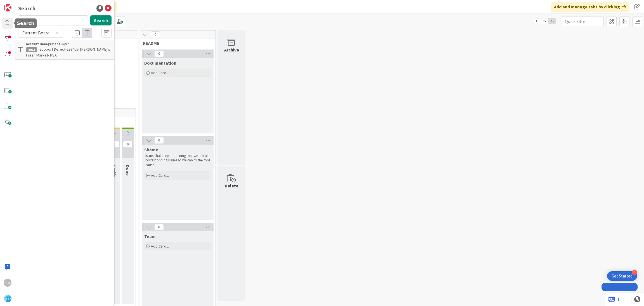  I want to click on span: 3x, so click(552, 21).